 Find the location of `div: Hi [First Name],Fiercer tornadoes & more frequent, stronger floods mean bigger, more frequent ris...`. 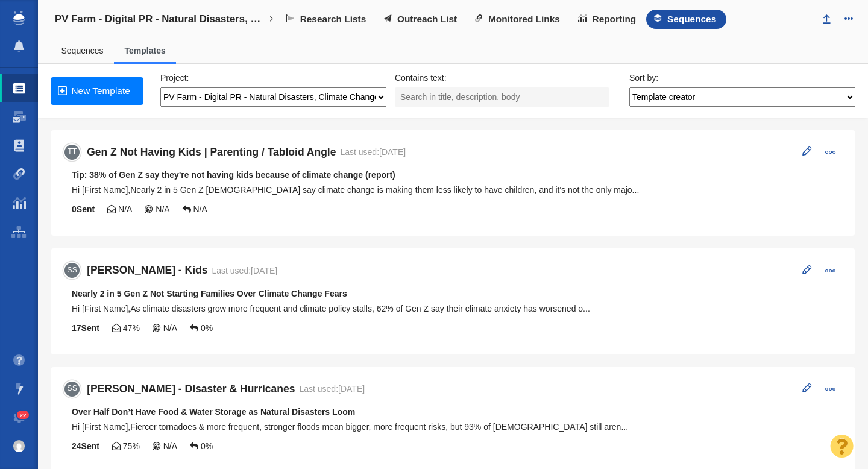

div: Hi [First Name],Fiercer tornadoes & more frequent, stronger floods mean bigger, more frequent ris... is located at coordinates (453, 426).